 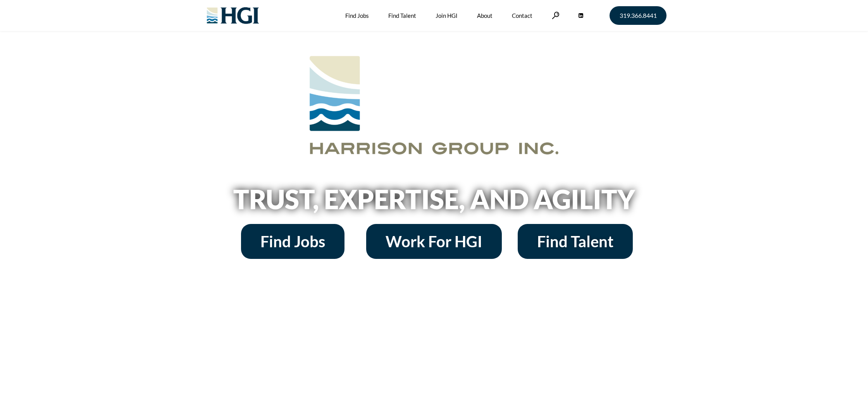 What do you see at coordinates (575, 241) in the screenshot?
I see `a: Find Talent` at bounding box center [575, 241].